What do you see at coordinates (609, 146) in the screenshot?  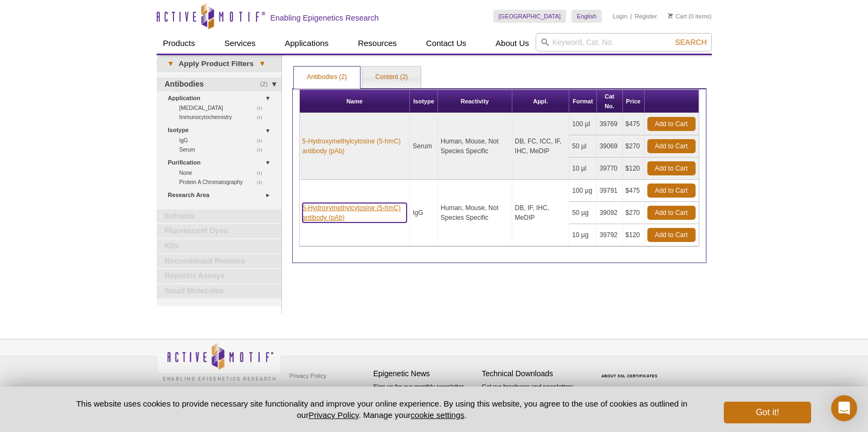 I see `td: 39069` at bounding box center [609, 146].